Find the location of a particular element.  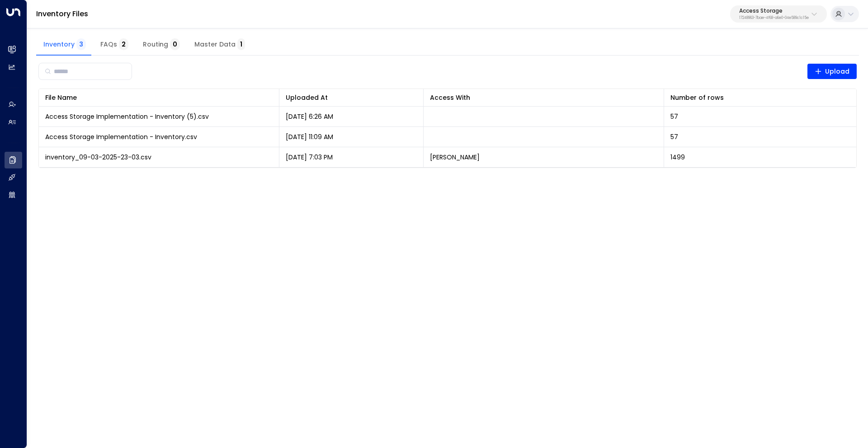

span: 0 is located at coordinates (175, 44).